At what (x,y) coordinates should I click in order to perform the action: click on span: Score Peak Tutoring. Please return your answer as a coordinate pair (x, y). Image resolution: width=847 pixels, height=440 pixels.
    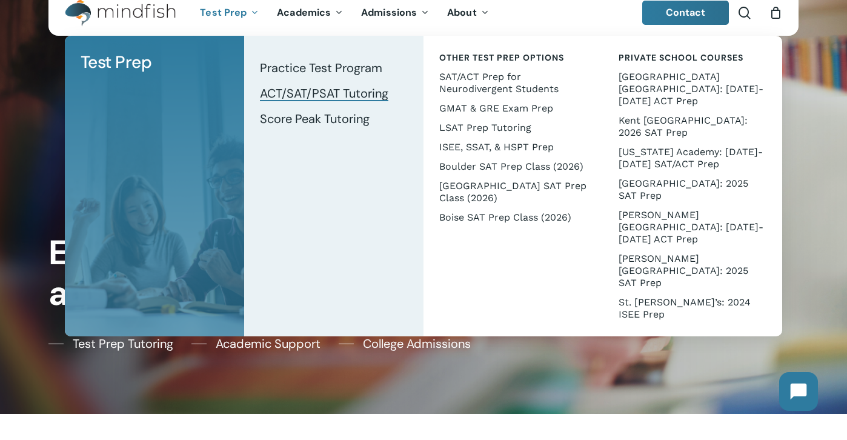
    Looking at the image, I should click on (314, 119).